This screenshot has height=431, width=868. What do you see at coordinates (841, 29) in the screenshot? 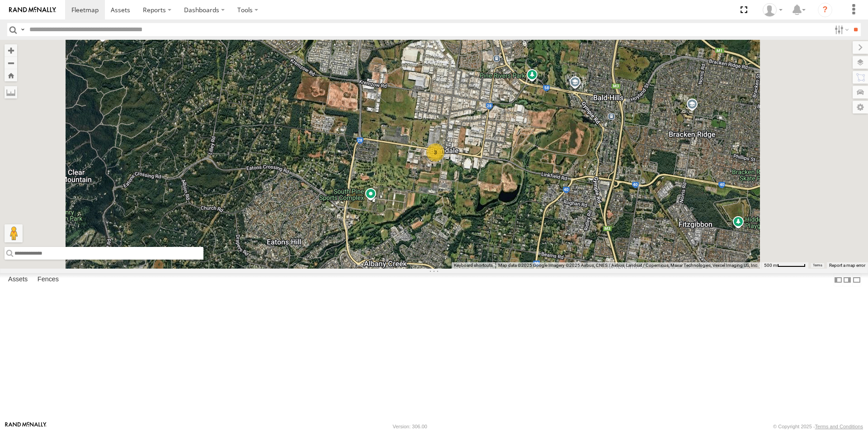
I see `label: Search Filter Options` at bounding box center [841, 29].